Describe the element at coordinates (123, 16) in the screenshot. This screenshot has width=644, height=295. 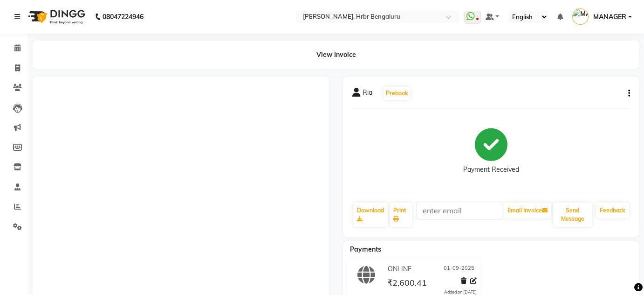
I see `b: 08047224946` at that location.